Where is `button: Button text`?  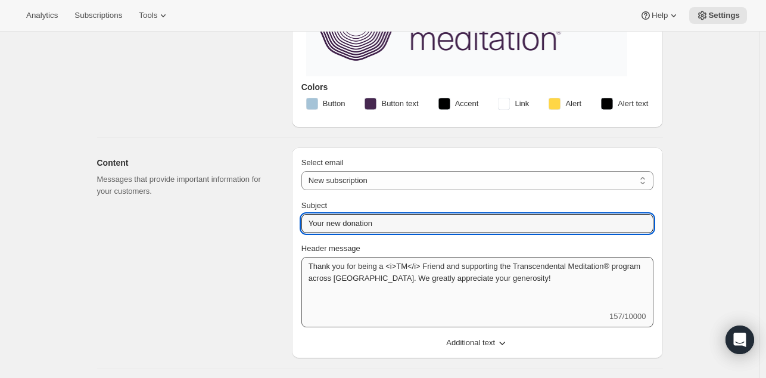
button: Button text is located at coordinates (391, 104).